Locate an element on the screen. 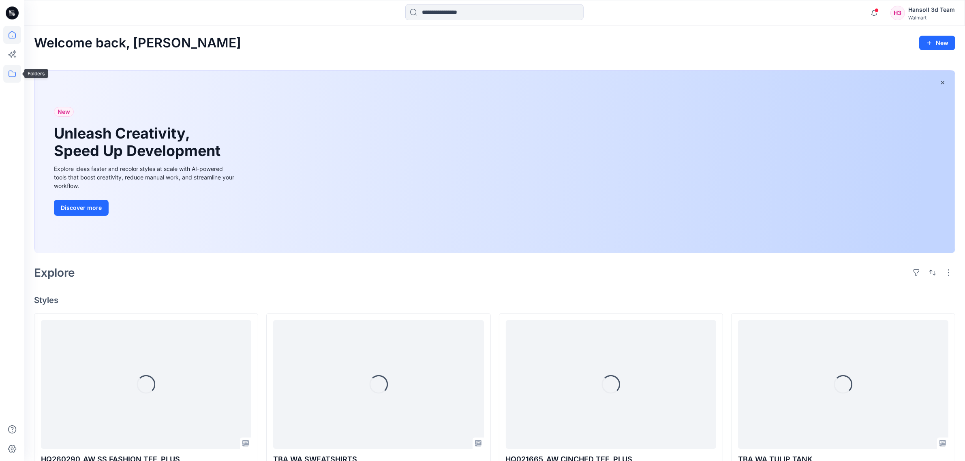  button: Discover more is located at coordinates (81, 208).